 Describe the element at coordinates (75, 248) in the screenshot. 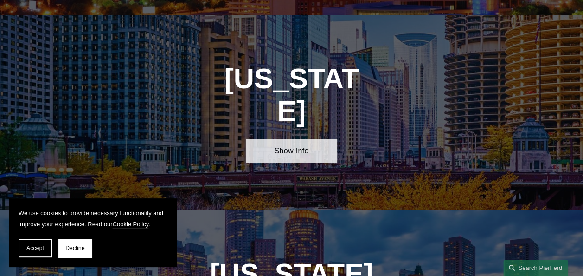

I see `button: Decline` at that location.